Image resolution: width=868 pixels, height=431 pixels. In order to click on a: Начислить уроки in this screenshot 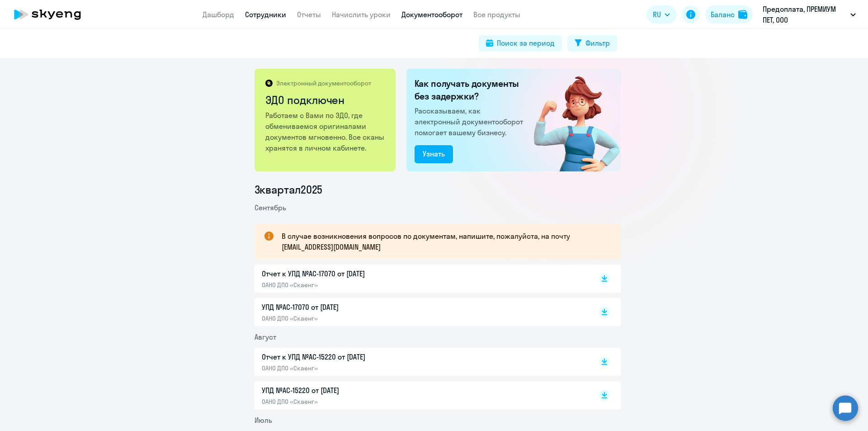, I will do `click(361, 15)`.